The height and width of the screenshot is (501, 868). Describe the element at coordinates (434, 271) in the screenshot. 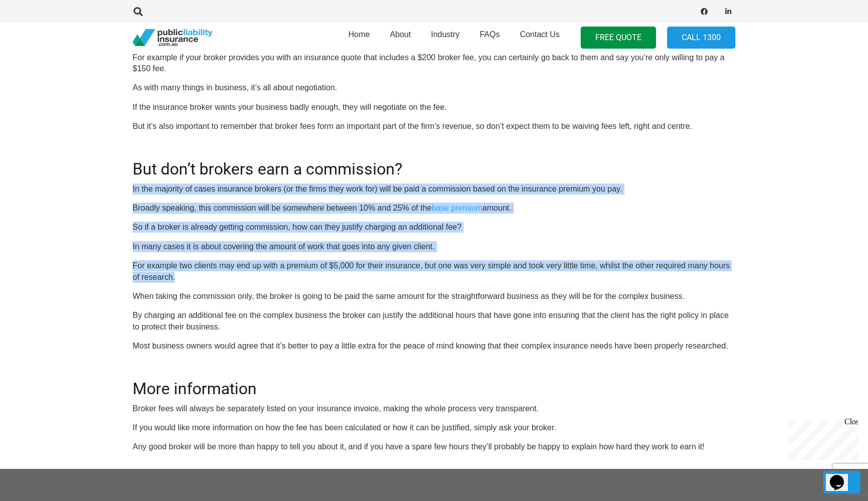

I see `p: For example two clients may end up with a premium of $5,000 for their insurance, but one was very...` at that location.